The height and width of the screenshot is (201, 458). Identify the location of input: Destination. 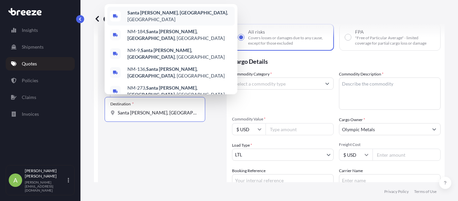
(157, 113).